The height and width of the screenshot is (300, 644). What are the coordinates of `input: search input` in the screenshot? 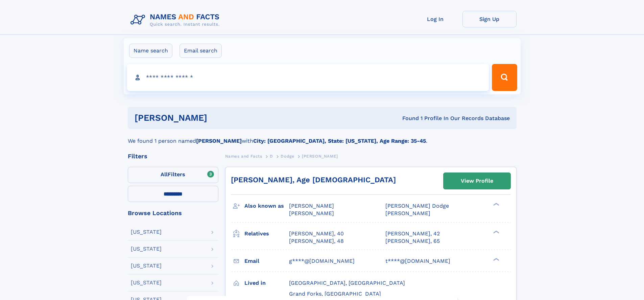 It's located at (308, 77).